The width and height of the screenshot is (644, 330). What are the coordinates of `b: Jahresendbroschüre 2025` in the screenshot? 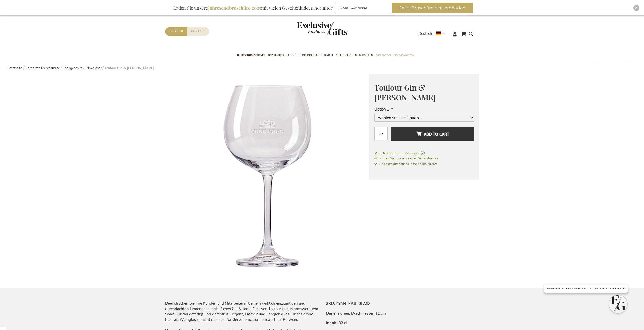 It's located at (234, 8).